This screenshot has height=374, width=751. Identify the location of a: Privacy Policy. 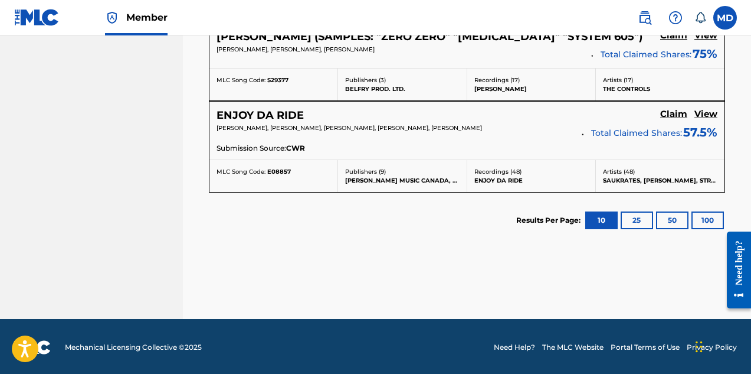
(712, 347).